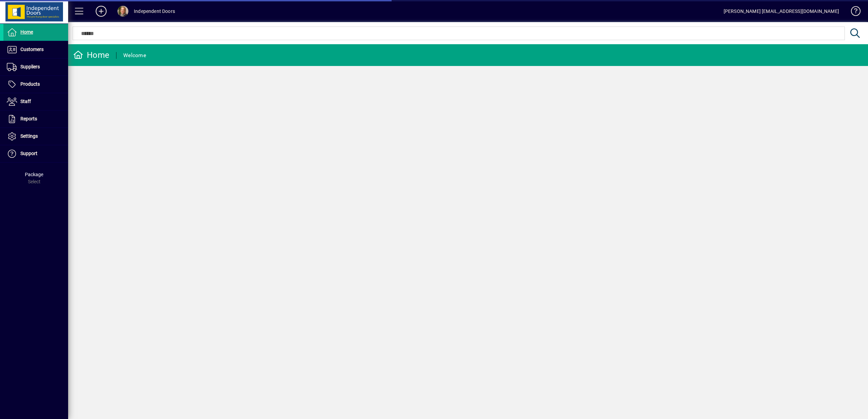  I want to click on a: Customers, so click(35, 50).